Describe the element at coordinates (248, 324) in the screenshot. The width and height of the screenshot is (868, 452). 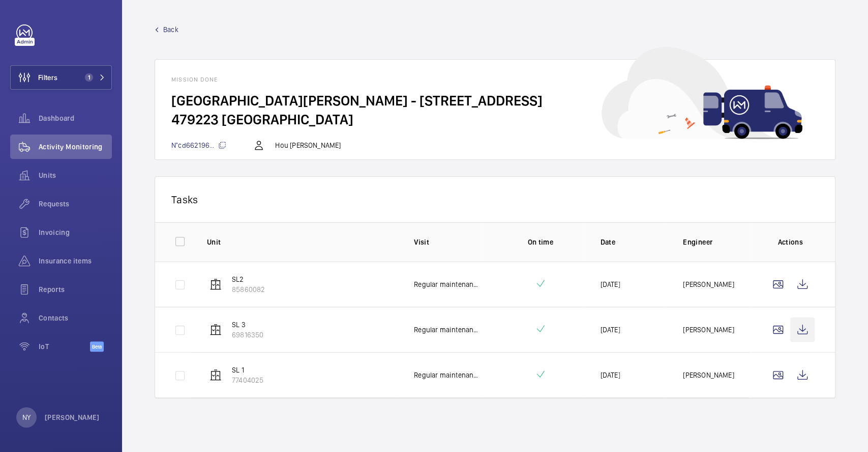
I see `p: SL 3` at that location.